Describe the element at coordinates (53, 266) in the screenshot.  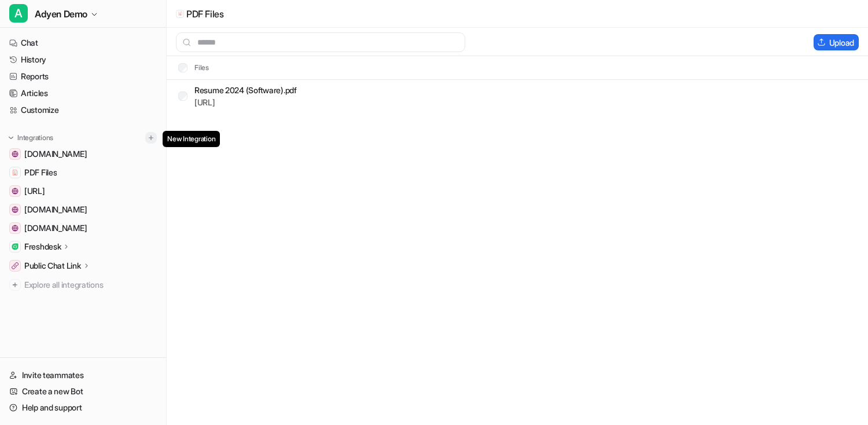
I see `p: Public Chat Link` at that location.